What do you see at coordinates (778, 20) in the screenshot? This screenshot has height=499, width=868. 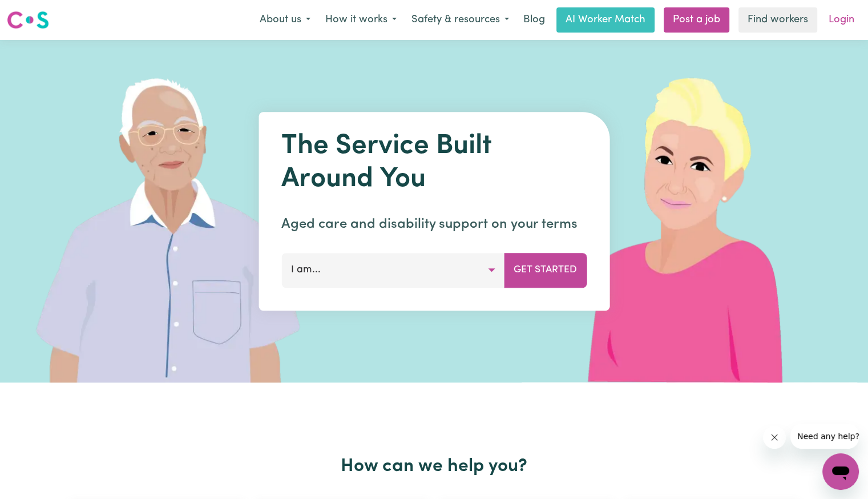 I see `a: Find workers` at bounding box center [778, 20].